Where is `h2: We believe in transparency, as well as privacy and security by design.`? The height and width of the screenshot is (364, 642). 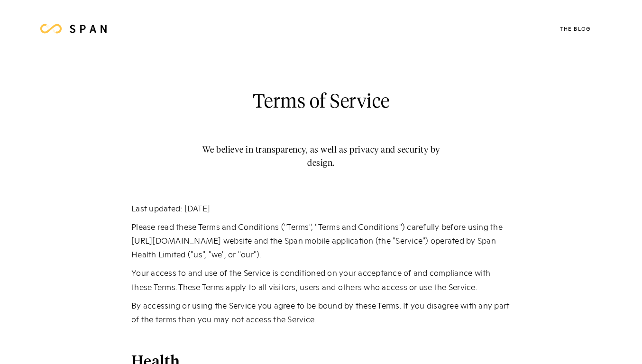
h2: We believe in transparency, as well as privacy and security by design. is located at coordinates (321, 157).